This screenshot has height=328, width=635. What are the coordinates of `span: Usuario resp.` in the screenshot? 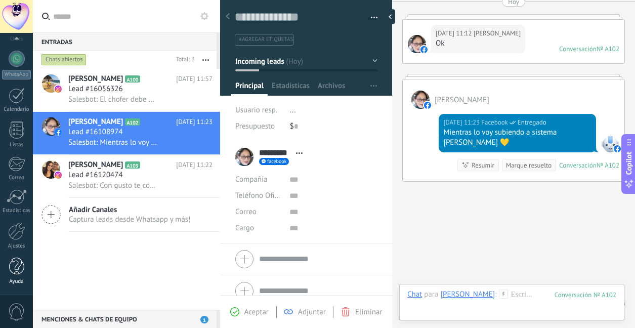 It's located at (256, 110).